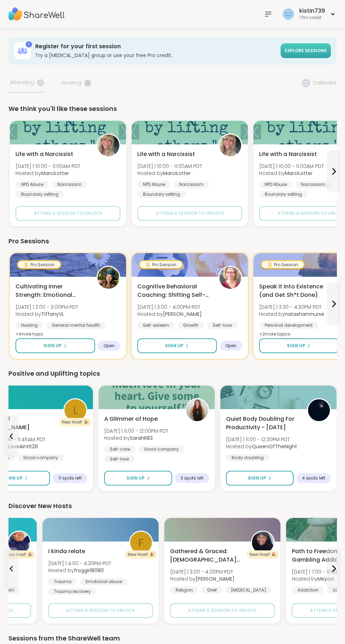 The width and height of the screenshot is (345, 644). What do you see at coordinates (67, 551) in the screenshot?
I see `span: I kinda relate` at bounding box center [67, 551].